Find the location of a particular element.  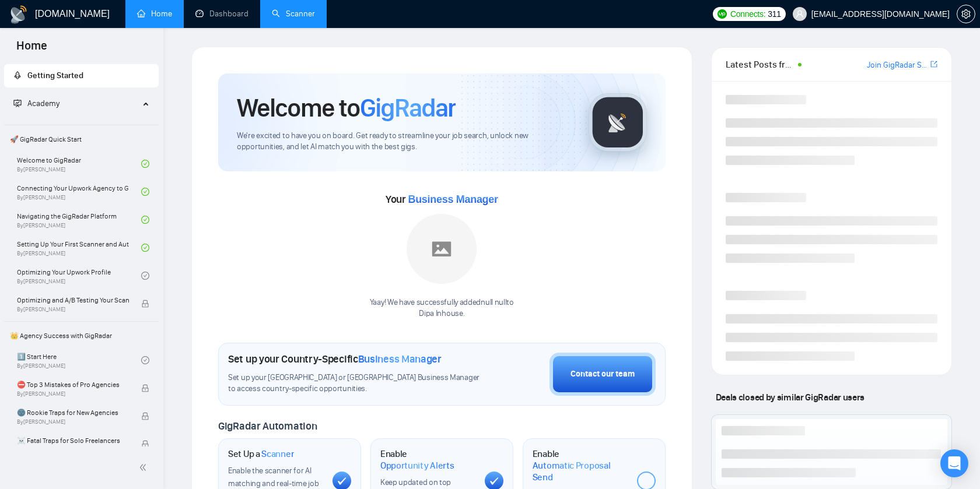

span: 👑 Agency Success with GigRadar is located at coordinates (81, 336).